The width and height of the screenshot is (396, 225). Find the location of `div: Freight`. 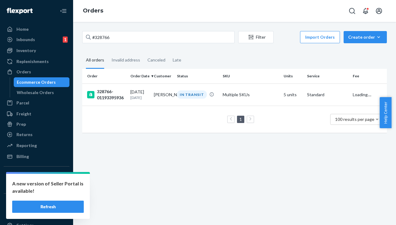

div: Freight is located at coordinates (24, 114).